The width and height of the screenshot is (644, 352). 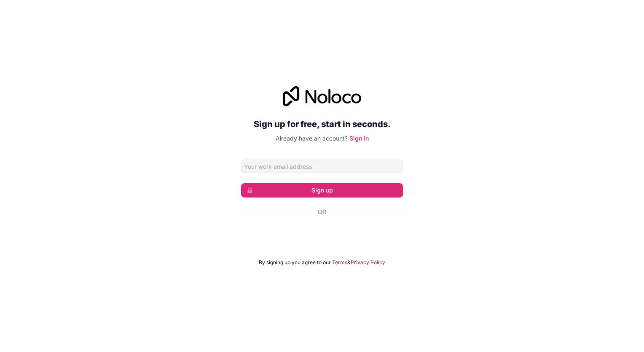 I want to click on span: By signing up you agree to our, so click(x=295, y=262).